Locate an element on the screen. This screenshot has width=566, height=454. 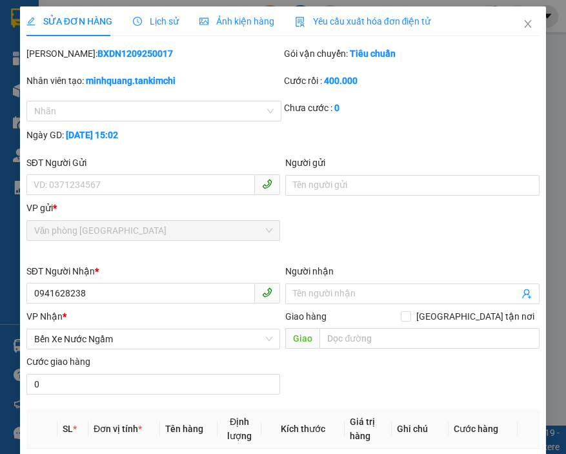
img: icon is located at coordinates (300, 22).